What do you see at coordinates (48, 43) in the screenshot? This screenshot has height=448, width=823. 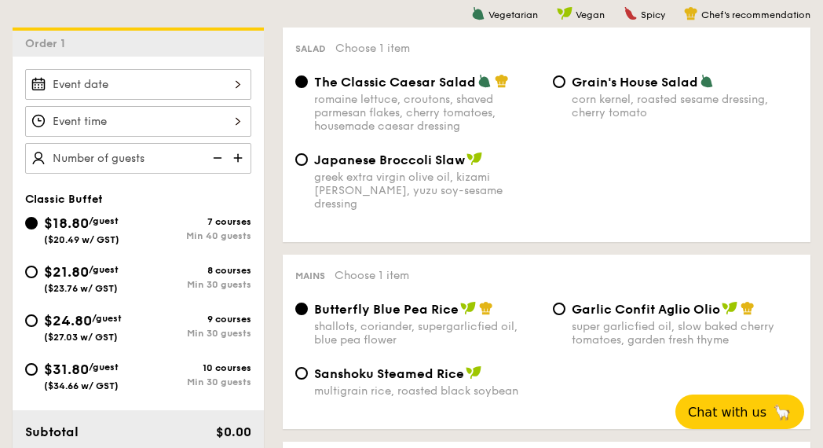 I see `span: Order 1` at bounding box center [48, 43].